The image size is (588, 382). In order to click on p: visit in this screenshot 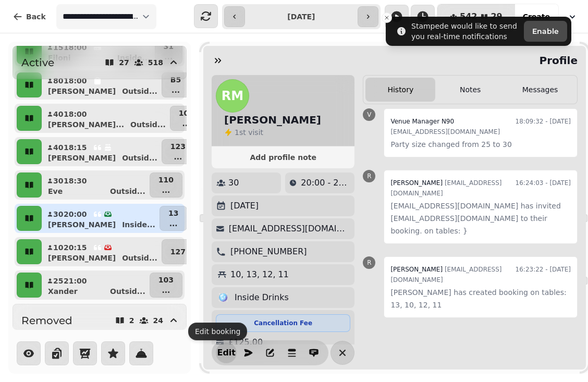, I will do `click(249, 132)`.